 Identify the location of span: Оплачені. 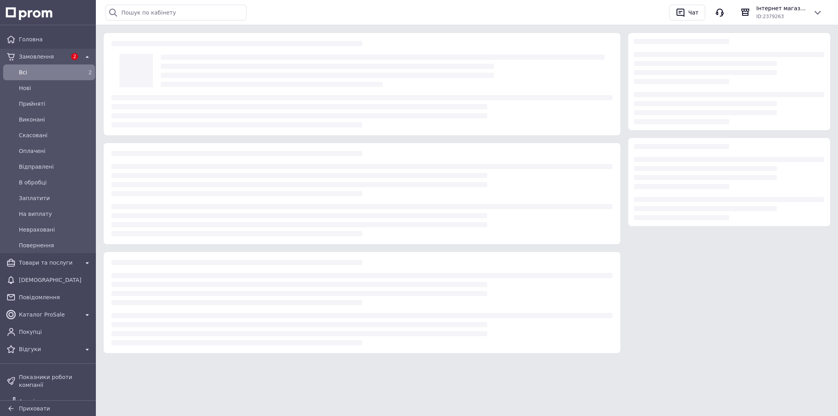
(55, 151).